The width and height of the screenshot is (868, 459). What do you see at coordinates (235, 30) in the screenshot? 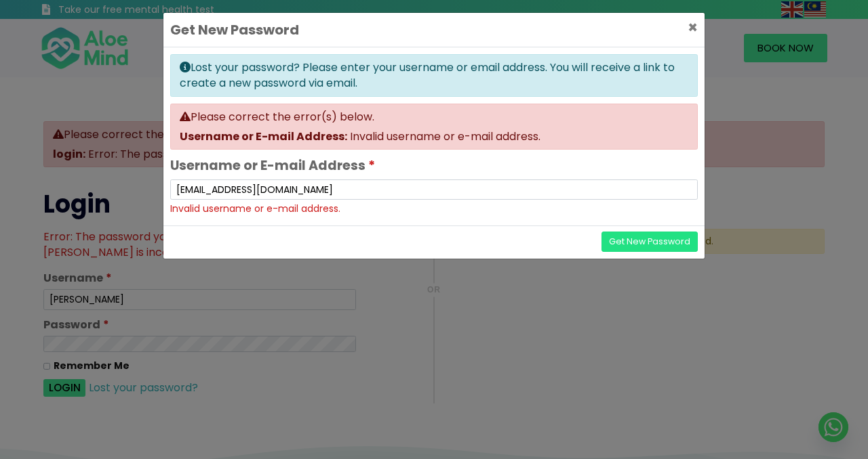
I see `div: Get New Password` at bounding box center [235, 30].